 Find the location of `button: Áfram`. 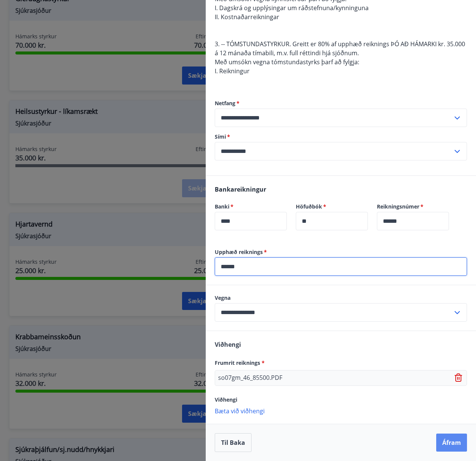

button: Áfram is located at coordinates (451, 443).